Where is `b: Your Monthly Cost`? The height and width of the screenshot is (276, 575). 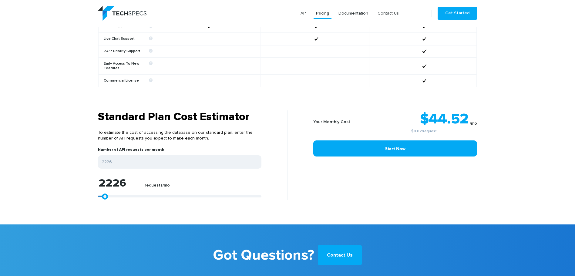
b: Your Monthly Cost is located at coordinates (332, 122).